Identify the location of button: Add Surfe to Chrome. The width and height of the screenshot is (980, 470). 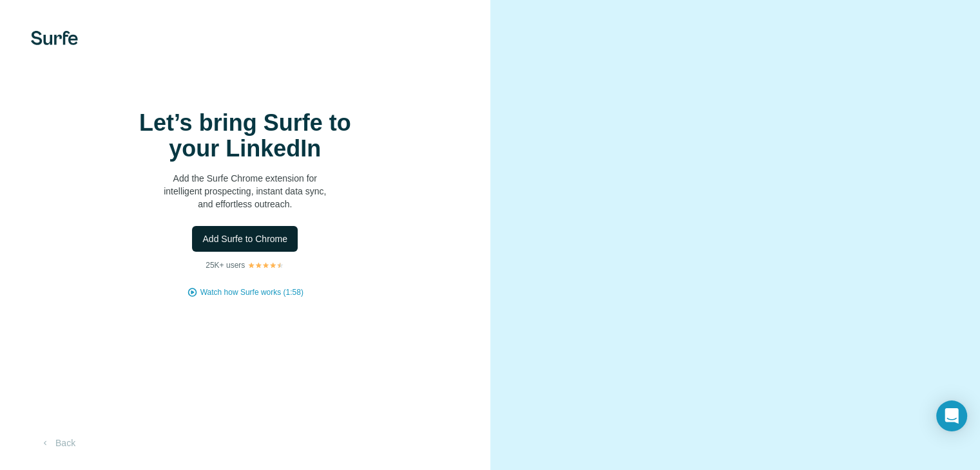
(245, 239).